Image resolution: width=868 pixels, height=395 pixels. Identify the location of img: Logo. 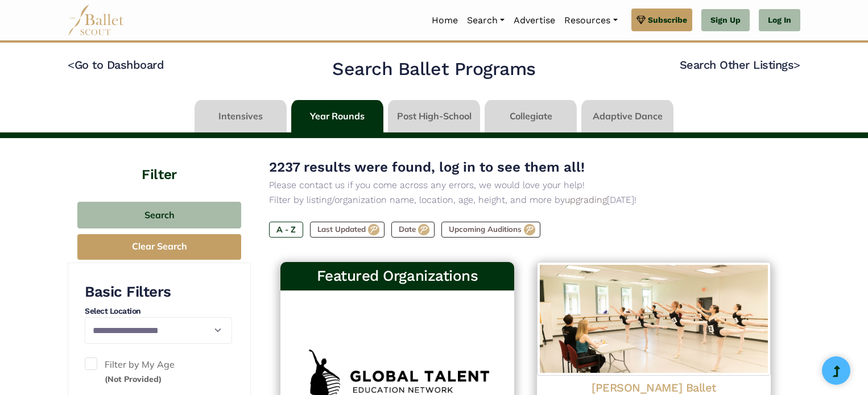
(654, 319).